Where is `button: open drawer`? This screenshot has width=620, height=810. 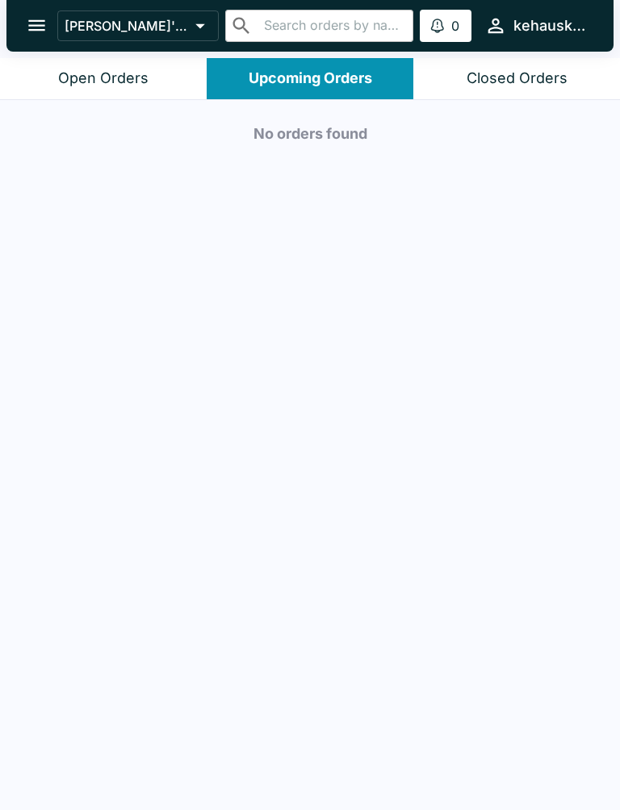 button: open drawer is located at coordinates (36, 25).